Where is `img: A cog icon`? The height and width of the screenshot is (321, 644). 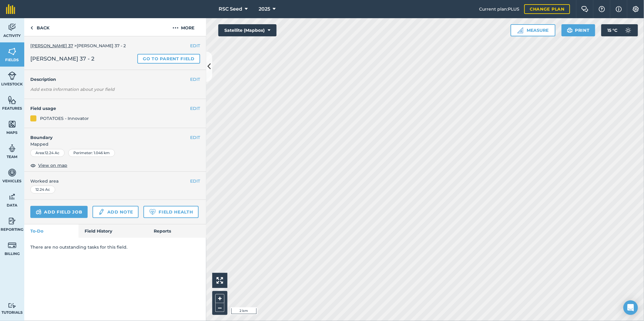
img: A cog icon is located at coordinates (636, 9).